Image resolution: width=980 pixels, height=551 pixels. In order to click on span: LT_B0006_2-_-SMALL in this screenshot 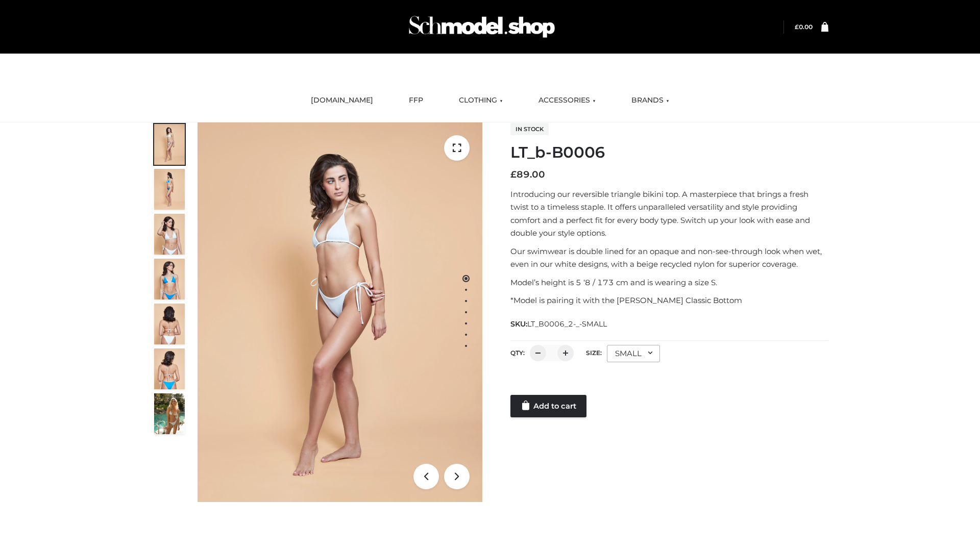, I will do `click(567, 324)`.